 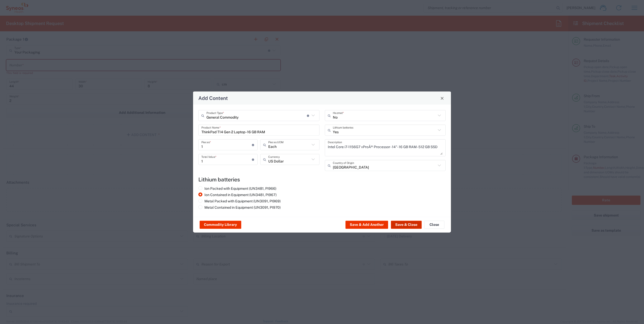 What do you see at coordinates (239, 201) in the screenshot?
I see `label: Metal Packed with Equipment (UN3091, PI969)` at bounding box center [239, 201].